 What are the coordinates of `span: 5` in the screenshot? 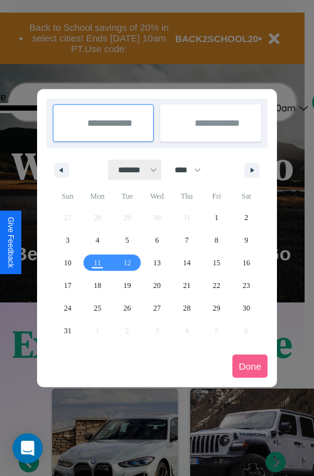 It's located at (128, 240).